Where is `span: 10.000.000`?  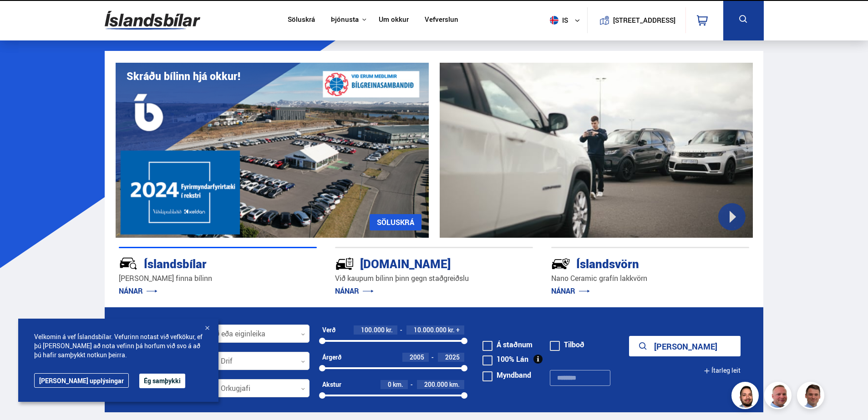
span: 10.000.000 is located at coordinates (430, 330).